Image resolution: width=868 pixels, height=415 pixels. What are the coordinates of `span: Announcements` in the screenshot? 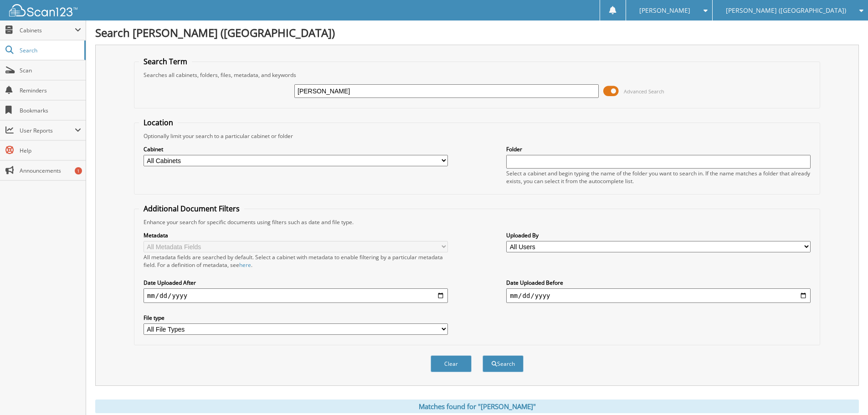 It's located at (50, 170).